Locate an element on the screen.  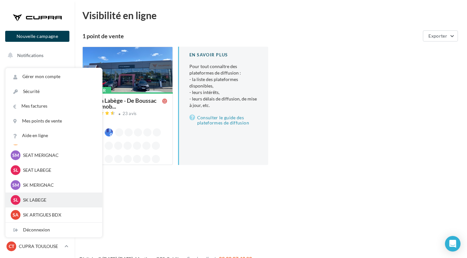
a: Visibilité en ligne is located at coordinates (37, 104).